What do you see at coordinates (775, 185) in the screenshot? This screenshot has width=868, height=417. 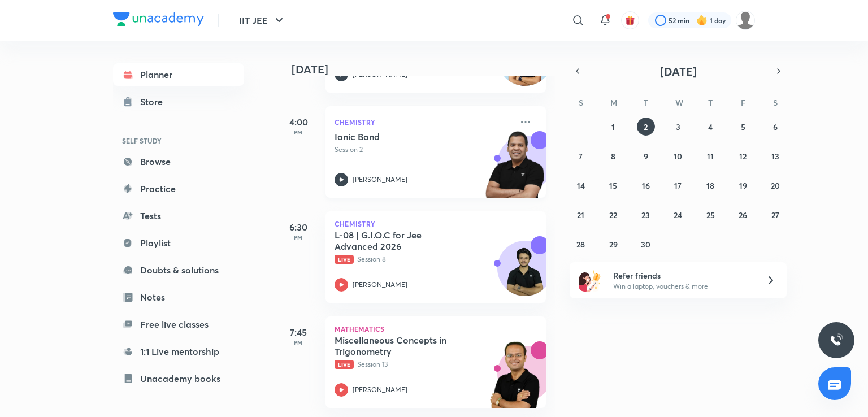 I see `abbr: September 20, 2025` at bounding box center [775, 185].